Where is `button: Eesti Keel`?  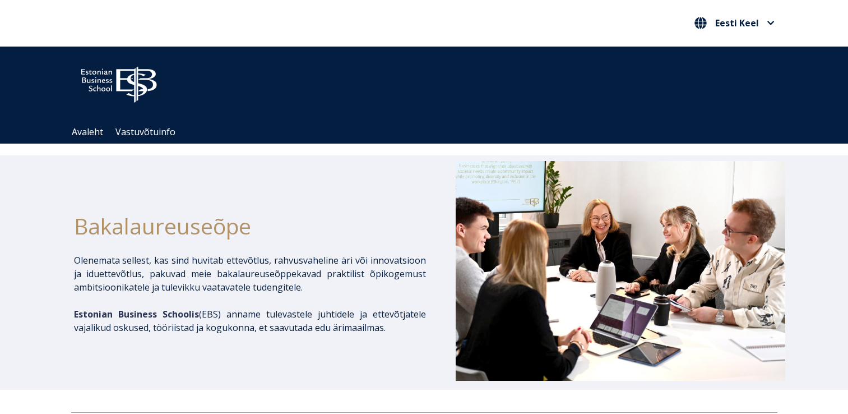
button: Eesti Keel is located at coordinates (735, 23).